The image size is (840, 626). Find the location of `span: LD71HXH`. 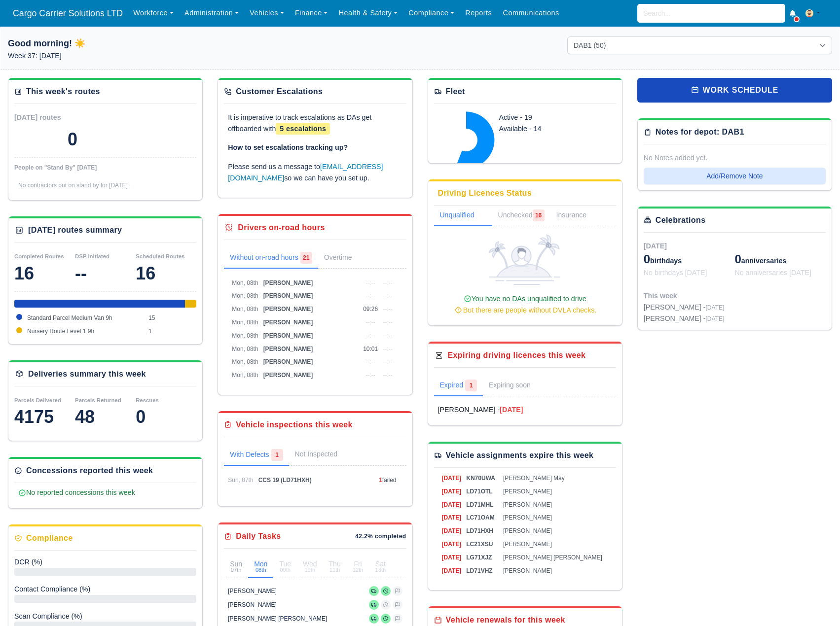

span: LD71HXH is located at coordinates (480, 531).